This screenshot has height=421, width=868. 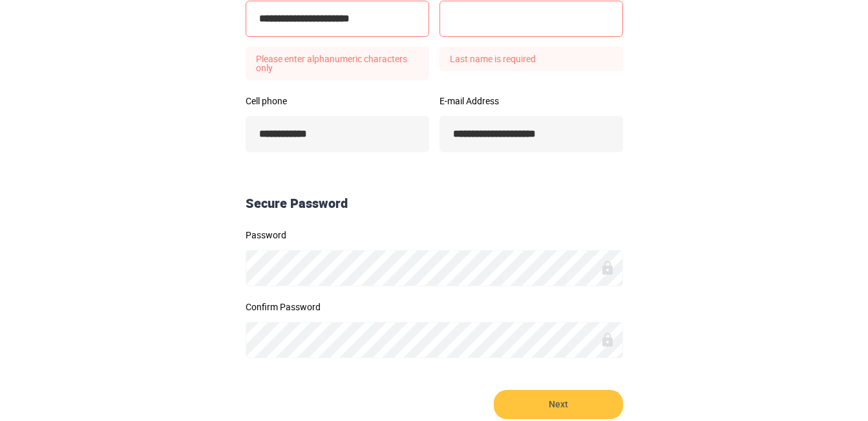 What do you see at coordinates (559, 404) in the screenshot?
I see `button: Next` at bounding box center [559, 404].